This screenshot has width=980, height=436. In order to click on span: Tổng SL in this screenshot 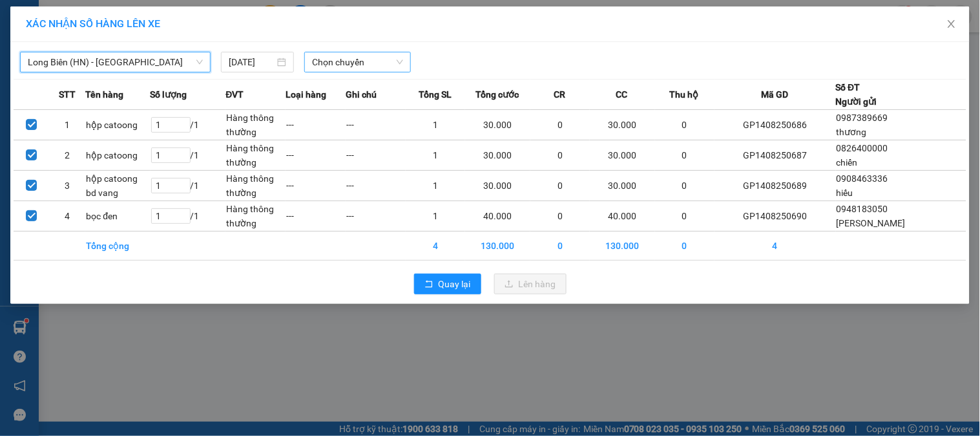, I will do `click(435, 95)`.